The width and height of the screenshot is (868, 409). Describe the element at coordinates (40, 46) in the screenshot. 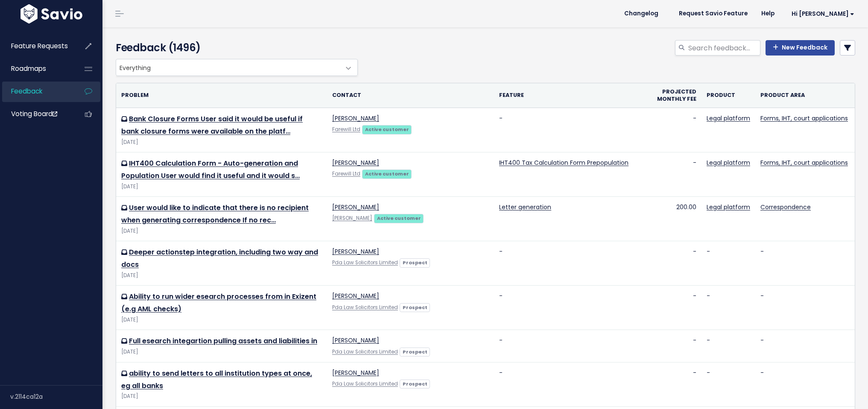

I see `span: Feature Requests` at that location.